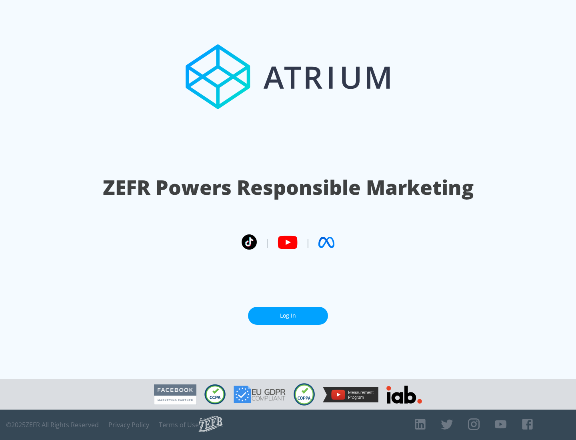 This screenshot has width=576, height=440. I want to click on img: CCPA Compliant, so click(215, 395).